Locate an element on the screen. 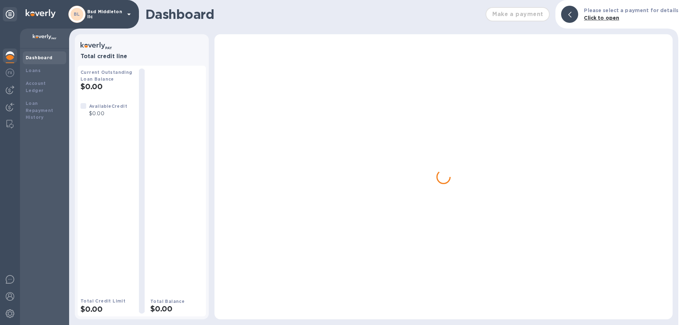 The height and width of the screenshot is (325, 684). b: Available Credit is located at coordinates (108, 106).